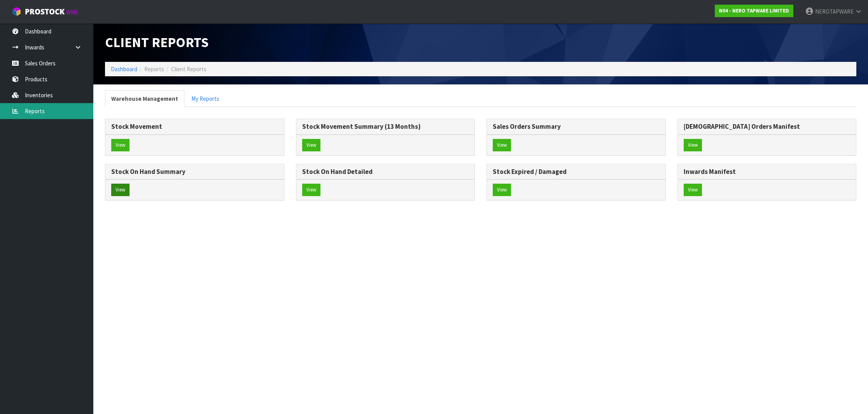  Describe the element at coordinates (145, 99) in the screenshot. I see `a: Warehouse Management` at that location.